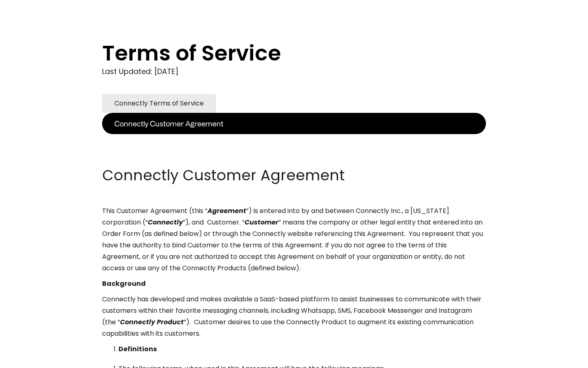  I want to click on em: Agreement, so click(227, 211).